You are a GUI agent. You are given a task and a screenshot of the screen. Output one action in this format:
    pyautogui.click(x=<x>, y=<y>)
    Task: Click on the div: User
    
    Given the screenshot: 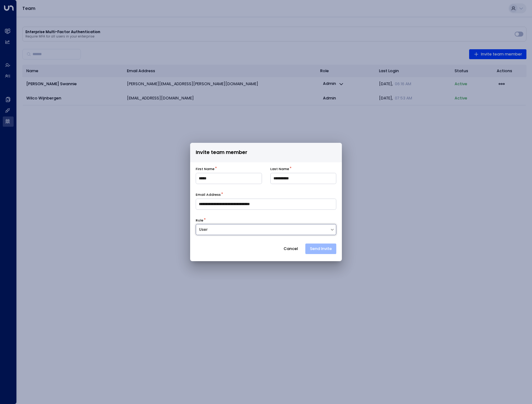 What is the action you would take?
    pyautogui.click(x=263, y=230)
    